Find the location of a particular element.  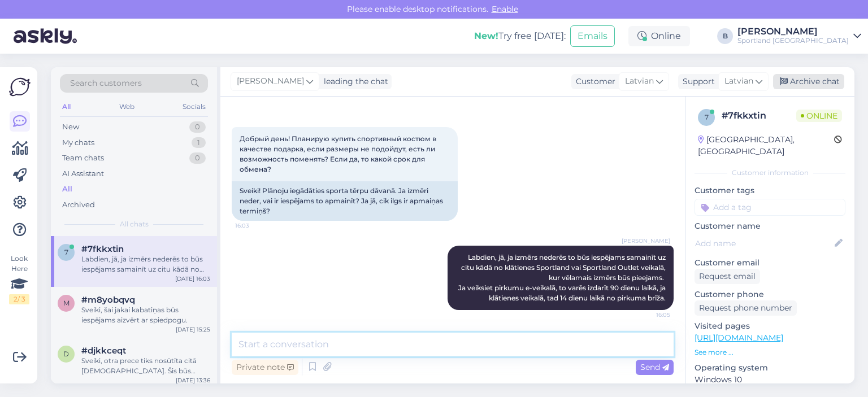

div: Support is located at coordinates (696, 81).